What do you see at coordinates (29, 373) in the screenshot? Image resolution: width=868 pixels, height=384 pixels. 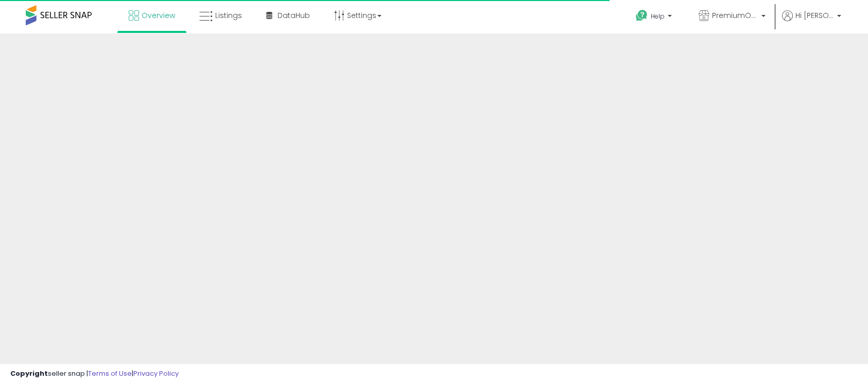 I see `strong: Copyright` at bounding box center [29, 373].